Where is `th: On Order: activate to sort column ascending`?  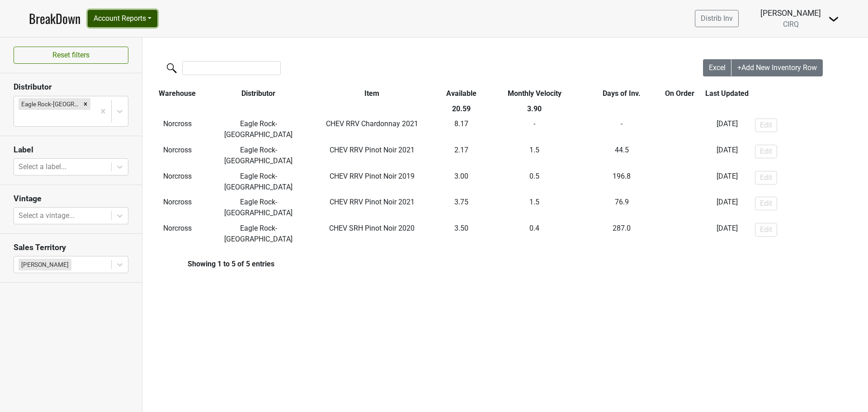
th: On Order: activate to sort column ascending is located at coordinates (679, 94).